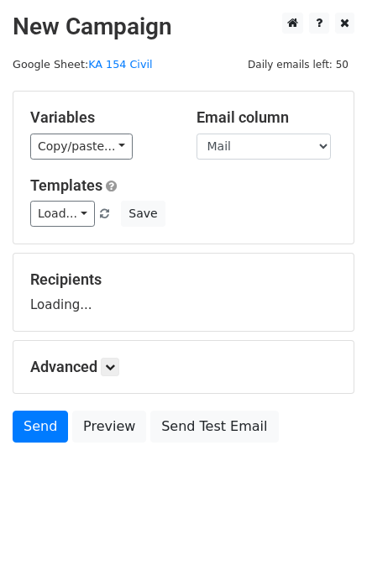 The height and width of the screenshot is (566, 367). What do you see at coordinates (120, 64) in the screenshot?
I see `a: KA 154 Civil` at bounding box center [120, 64].